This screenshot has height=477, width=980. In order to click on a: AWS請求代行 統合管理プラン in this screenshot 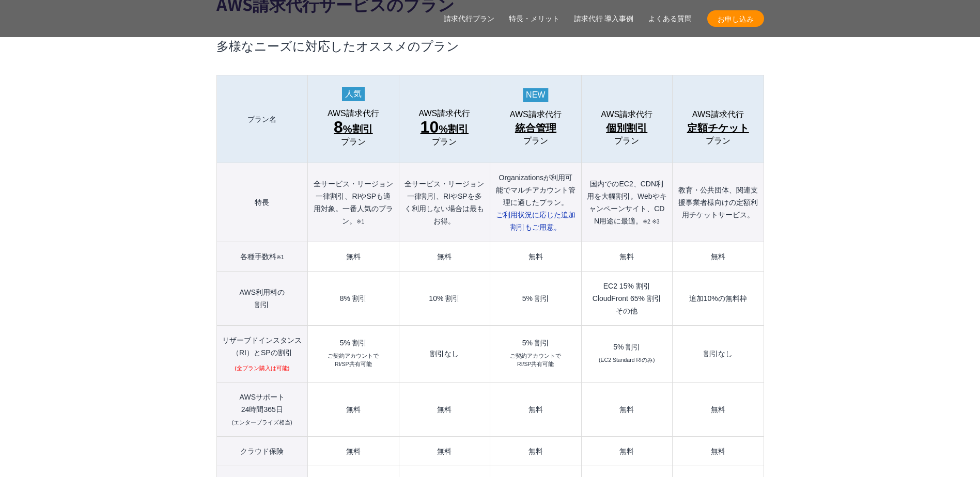, I will do `click(535, 128)`.